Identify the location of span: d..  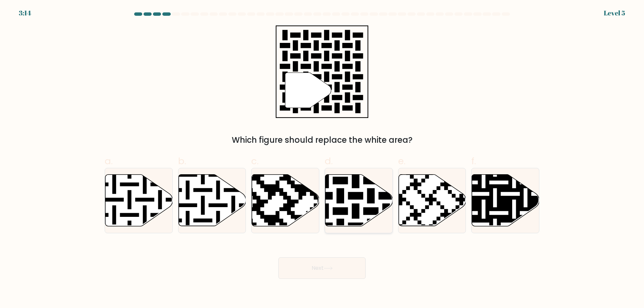
(329, 161).